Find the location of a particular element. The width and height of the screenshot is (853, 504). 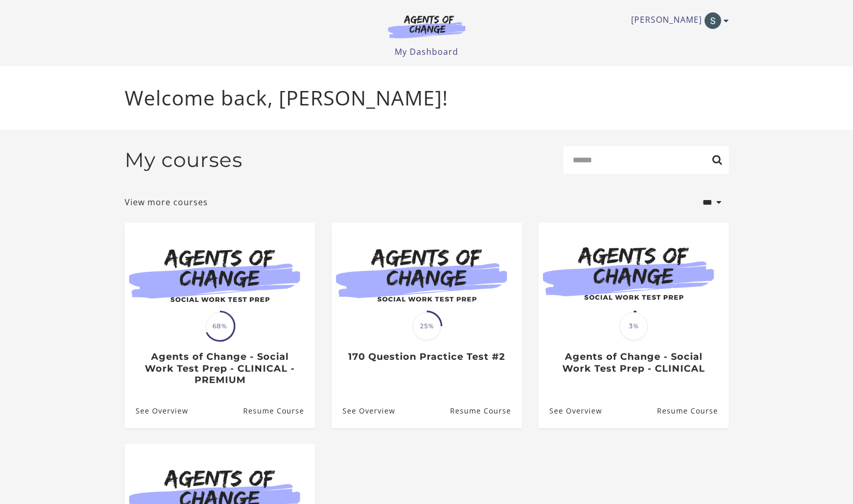

h3: Agents of Change - Social Work Test Prep - CLINICAL is located at coordinates (633, 362).